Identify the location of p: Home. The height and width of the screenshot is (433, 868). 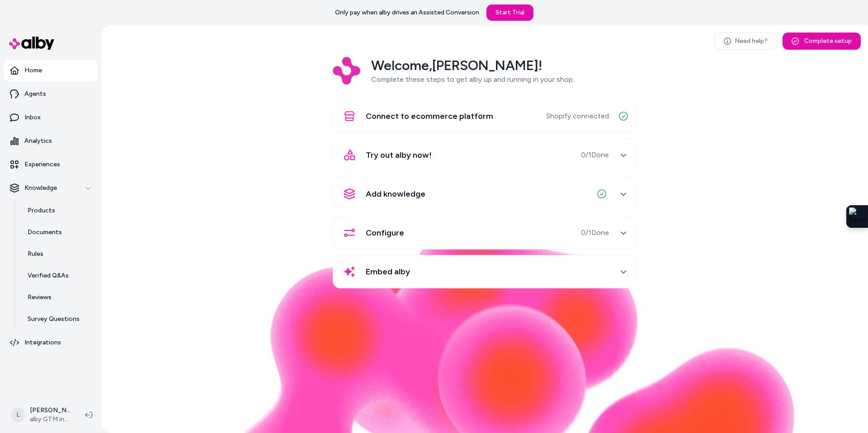
(33, 70).